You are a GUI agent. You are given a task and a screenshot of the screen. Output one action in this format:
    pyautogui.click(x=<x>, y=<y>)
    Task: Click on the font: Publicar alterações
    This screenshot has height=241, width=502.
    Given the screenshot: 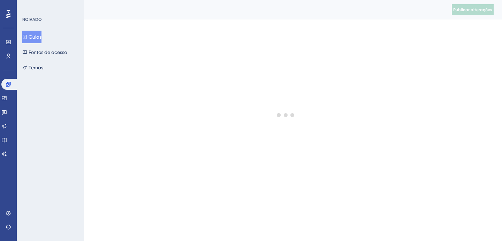 What is the action you would take?
    pyautogui.click(x=473, y=10)
    